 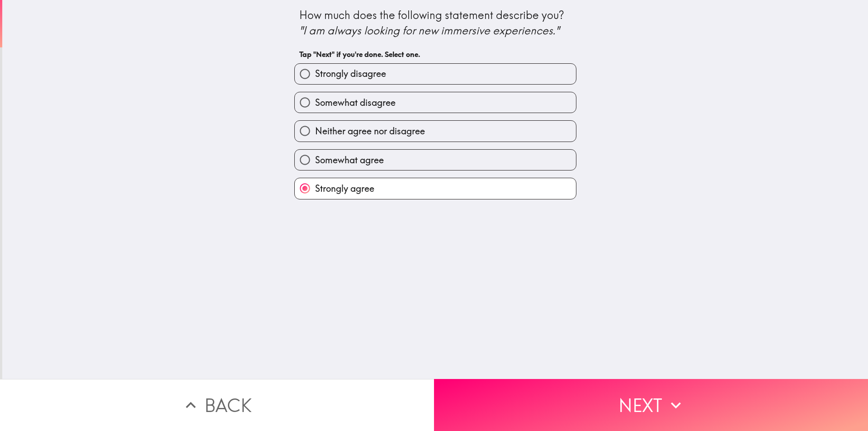 I want to click on i: "I am always looking for new immersive experiences.", so click(x=429, y=31).